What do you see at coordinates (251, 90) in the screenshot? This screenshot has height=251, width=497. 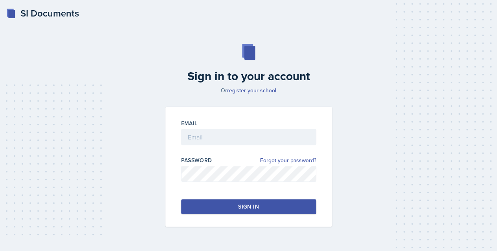 I see `a: register your school` at bounding box center [251, 90].